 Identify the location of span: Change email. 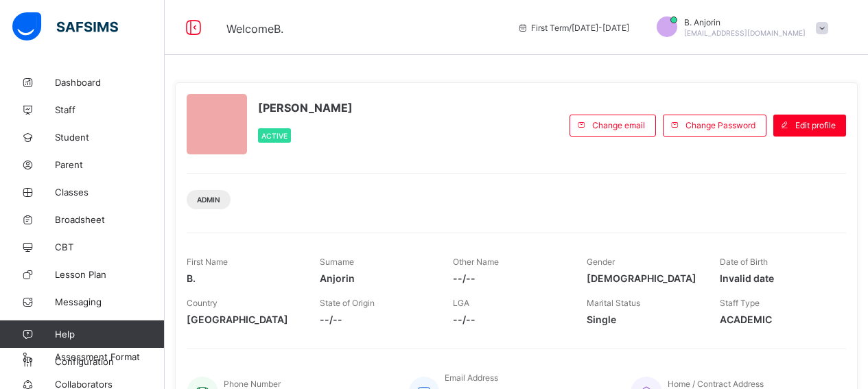
(618, 125).